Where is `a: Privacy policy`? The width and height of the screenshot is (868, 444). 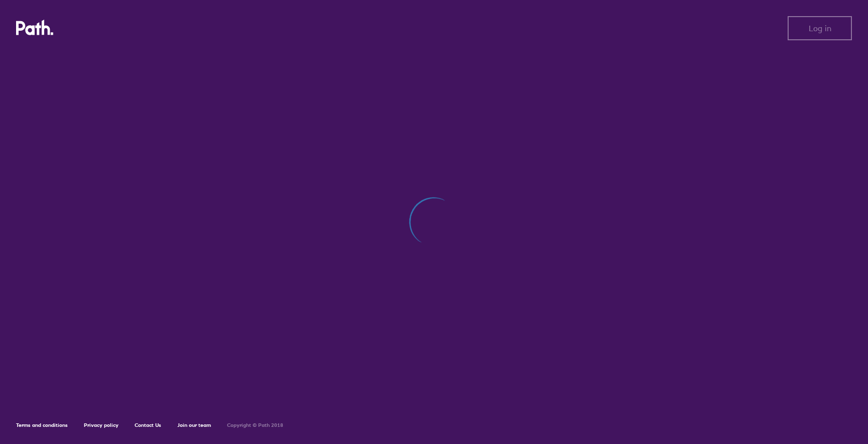 a: Privacy policy is located at coordinates (101, 425).